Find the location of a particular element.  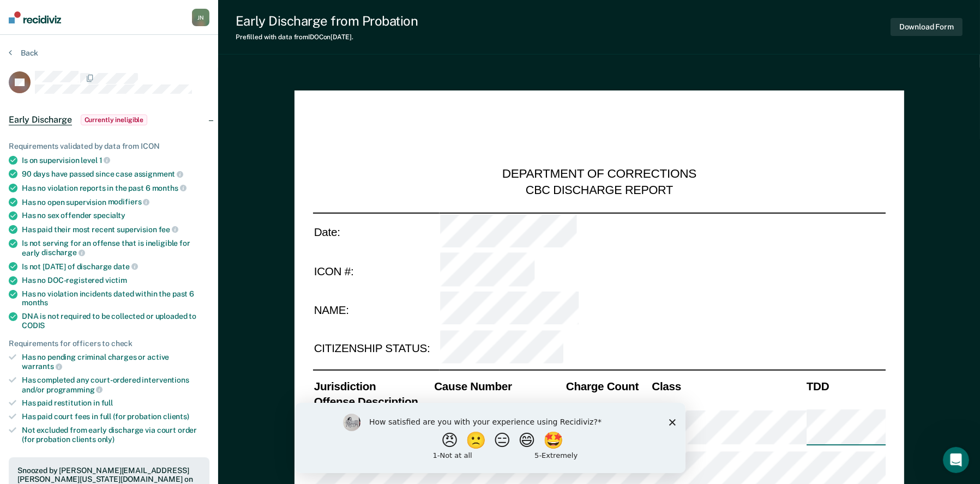

div: Requirements for officers to check is located at coordinates (109, 343).